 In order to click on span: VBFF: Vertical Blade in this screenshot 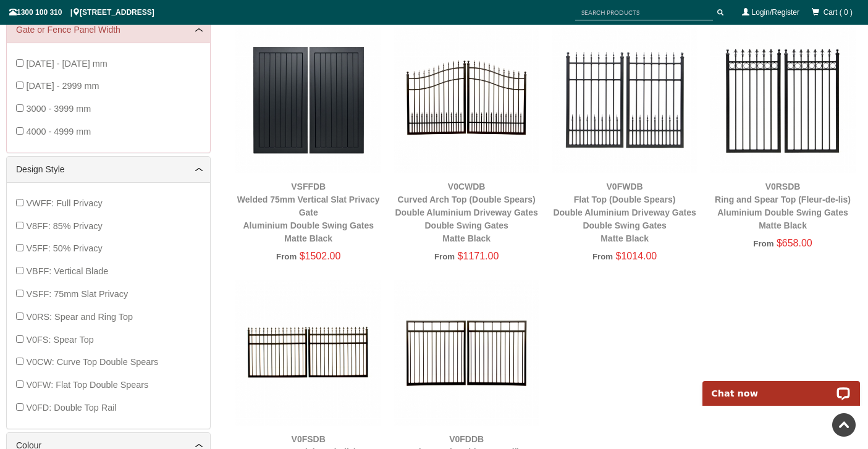, I will do `click(67, 271)`.